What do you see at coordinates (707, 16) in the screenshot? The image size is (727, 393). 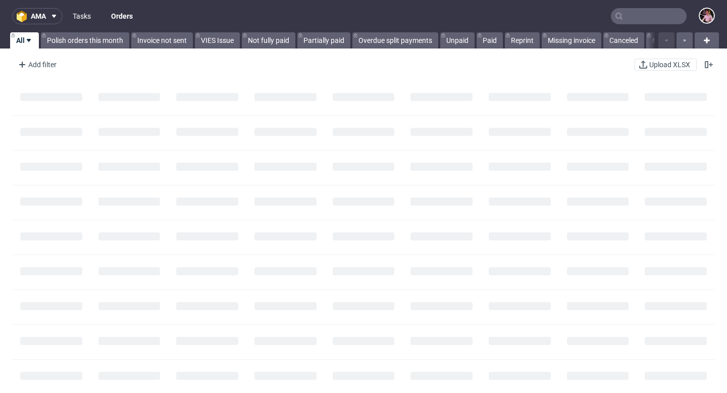 I see `img: Aleks Ziemkowski` at bounding box center [707, 16].